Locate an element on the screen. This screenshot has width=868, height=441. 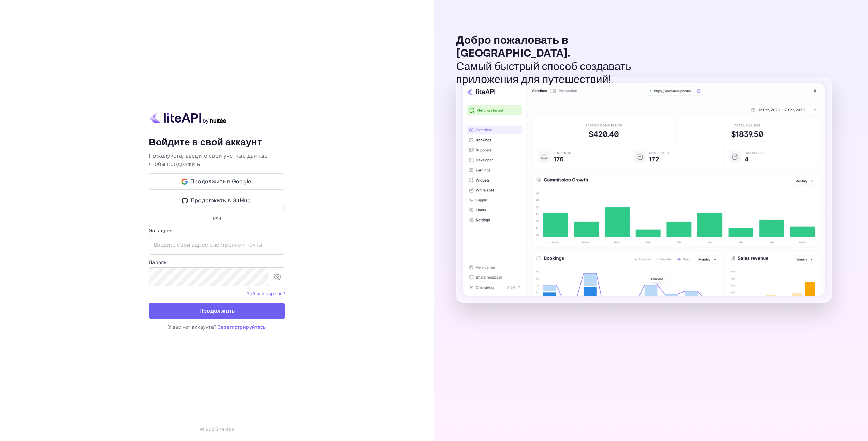
button: Продолжить в GitHub is located at coordinates (217, 201).